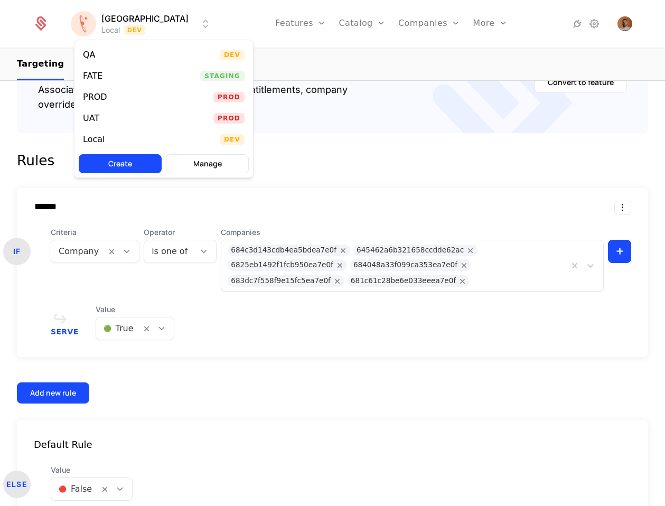  Describe the element at coordinates (91, 118) in the screenshot. I see `div: UAT` at that location.